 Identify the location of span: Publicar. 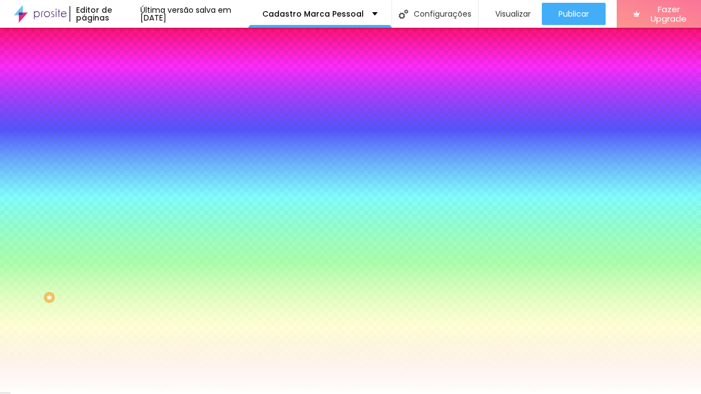
(573, 14).